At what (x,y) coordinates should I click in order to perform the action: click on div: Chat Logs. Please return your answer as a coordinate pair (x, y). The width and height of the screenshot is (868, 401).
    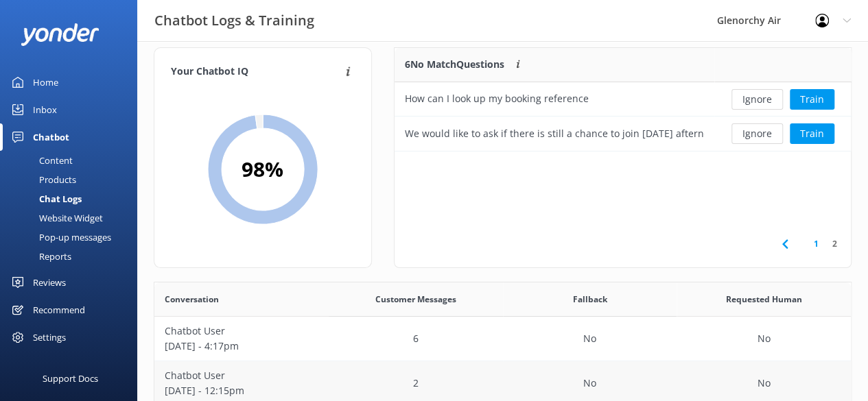
    Looking at the image, I should click on (45, 199).